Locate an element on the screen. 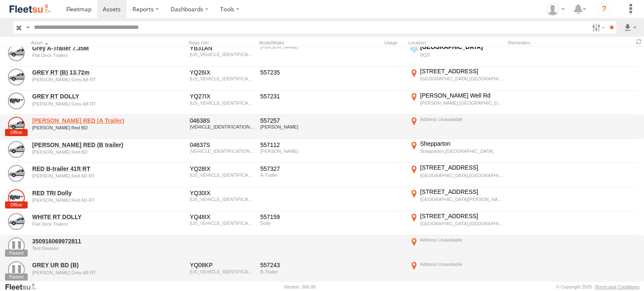 This screenshot has width=644, height=291. div: 04637S is located at coordinates (222, 145).